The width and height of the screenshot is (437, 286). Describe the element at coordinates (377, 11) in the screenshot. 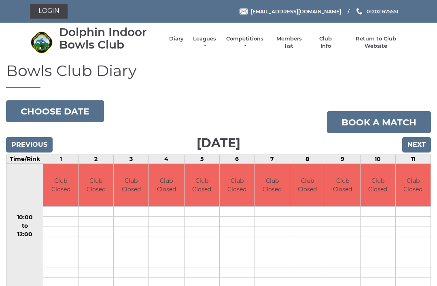

I see `a: Phone us 01202 675551` at that location.